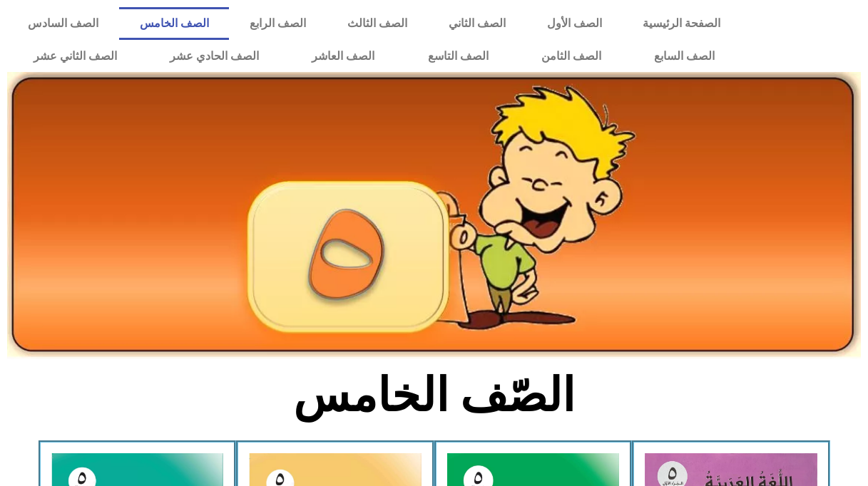 This screenshot has width=868, height=486. What do you see at coordinates (174, 24) in the screenshot?
I see `a: الصف الخامس` at bounding box center [174, 24].